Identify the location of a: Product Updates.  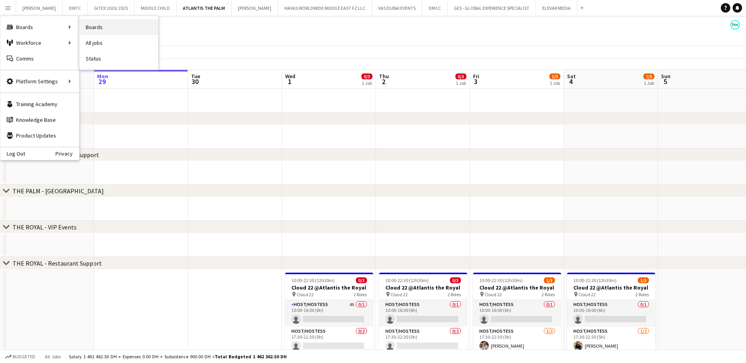
(40, 136).